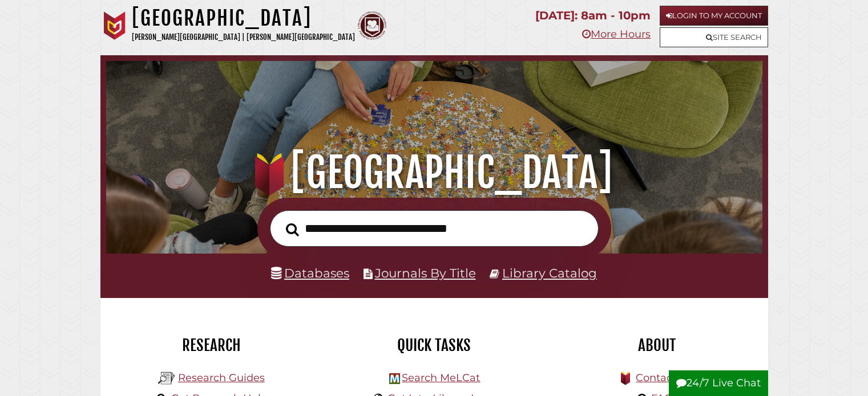 This screenshot has height=396, width=868. Describe the element at coordinates (222, 378) in the screenshot. I see `a: Research Guides` at that location.